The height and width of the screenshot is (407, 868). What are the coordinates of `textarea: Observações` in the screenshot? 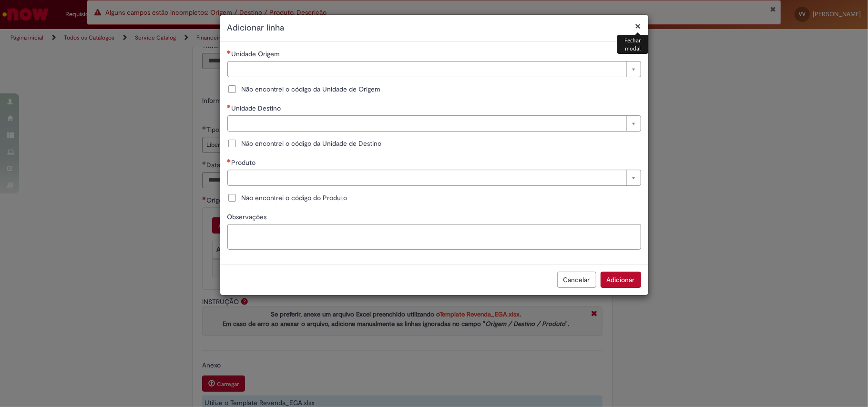 It's located at (434, 236).